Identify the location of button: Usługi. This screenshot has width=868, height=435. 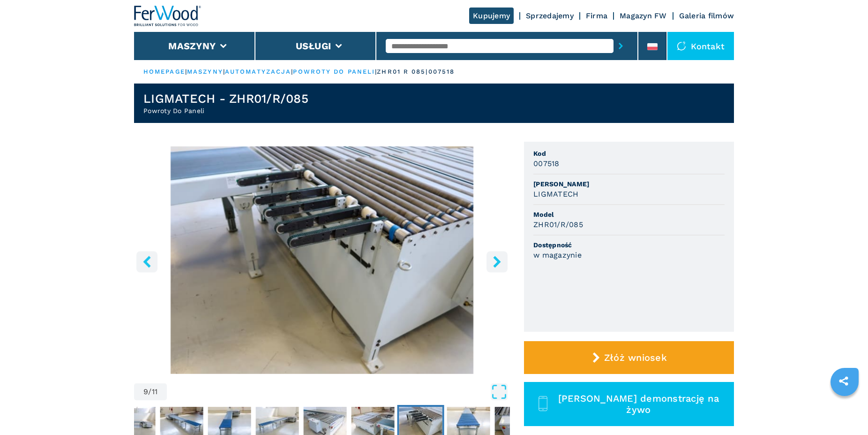
(313, 46).